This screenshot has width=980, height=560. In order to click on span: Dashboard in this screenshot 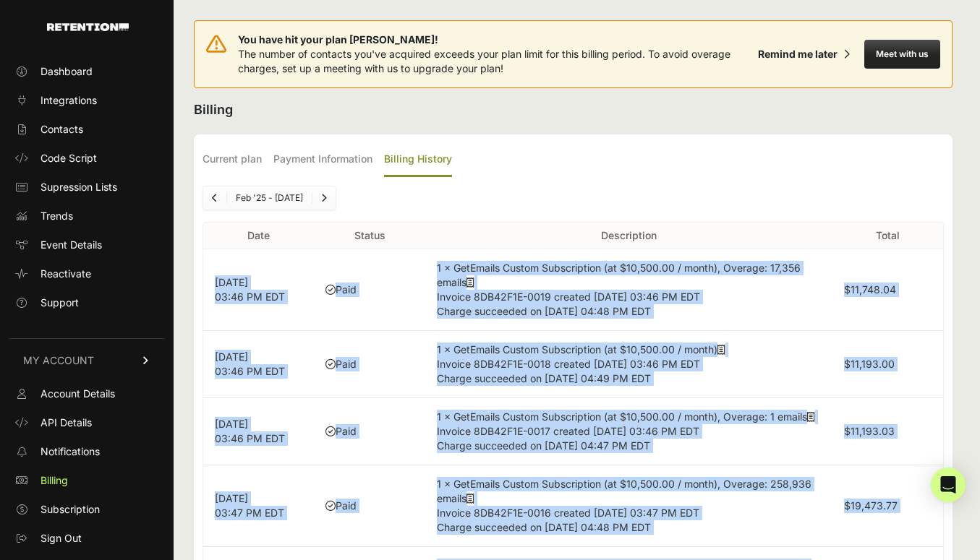, I will do `click(66, 72)`.